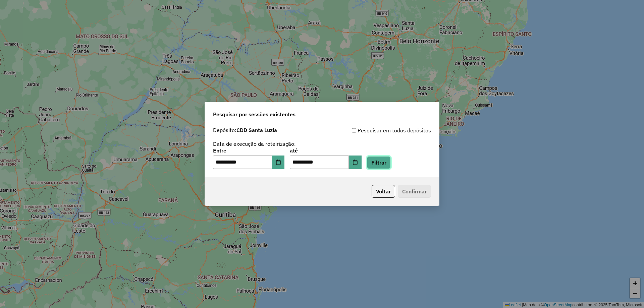  Describe the element at coordinates (245, 130) in the screenshot. I see `label: Depósito:` at that location.